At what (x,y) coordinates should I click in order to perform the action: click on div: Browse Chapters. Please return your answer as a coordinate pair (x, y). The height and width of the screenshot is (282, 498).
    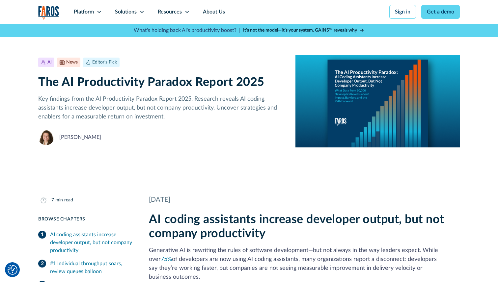
    Looking at the image, I should click on (86, 220).